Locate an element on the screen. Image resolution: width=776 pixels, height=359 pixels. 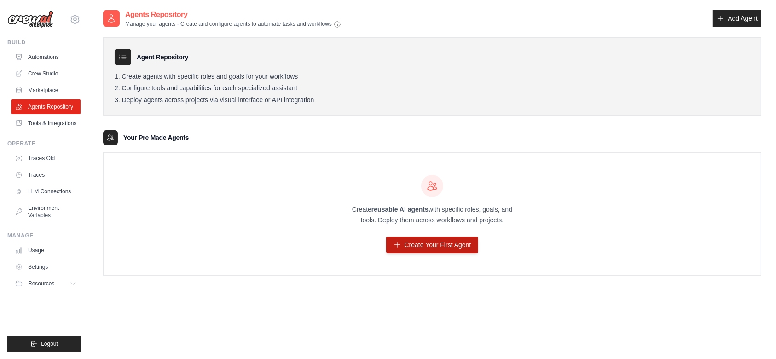
a: Automations is located at coordinates (46, 57).